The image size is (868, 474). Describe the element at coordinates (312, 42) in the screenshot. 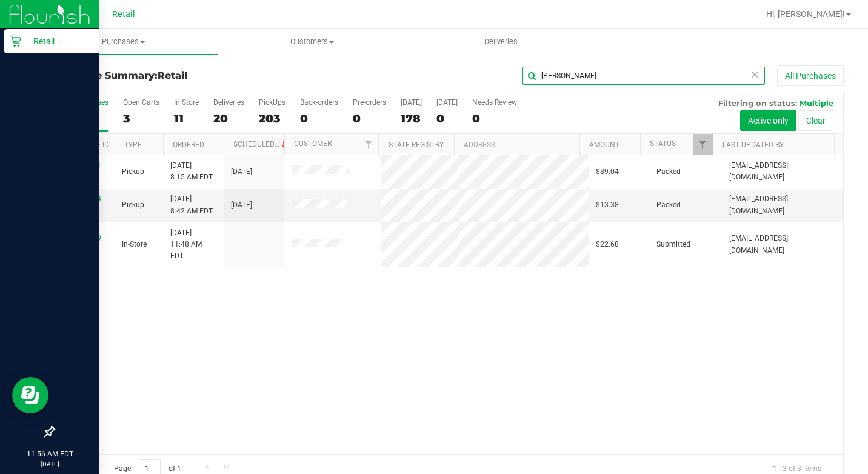

I see `a: Customers` at that location.